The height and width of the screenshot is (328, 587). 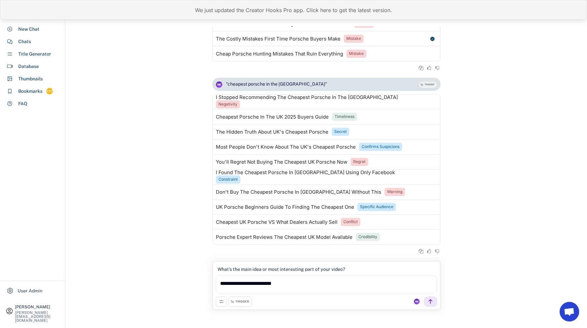 I want to click on div: Bookmarks, so click(x=30, y=91).